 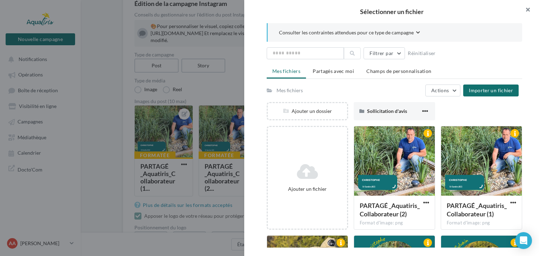 I want to click on button: Consulter les contraintes attendues pour ce type de campagne, so click(x=350, y=33).